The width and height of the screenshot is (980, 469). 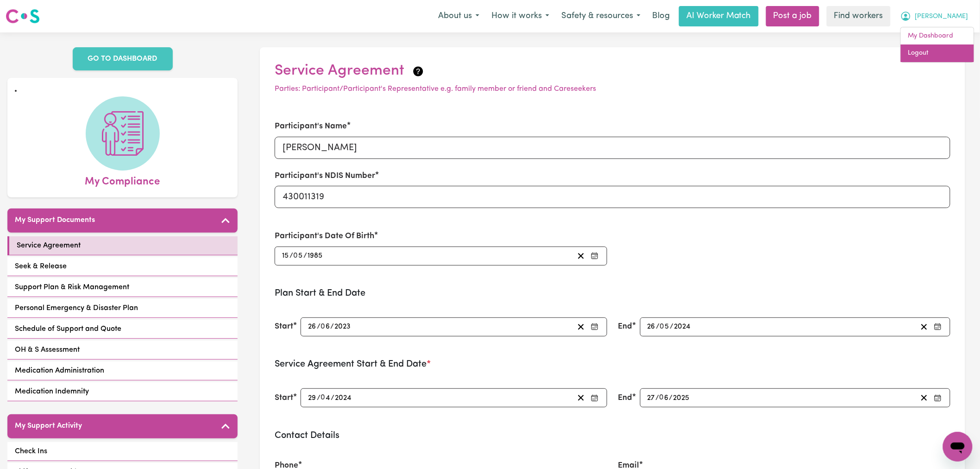 What do you see at coordinates (23, 16) in the screenshot?
I see `img: Careseekers logo` at bounding box center [23, 16].